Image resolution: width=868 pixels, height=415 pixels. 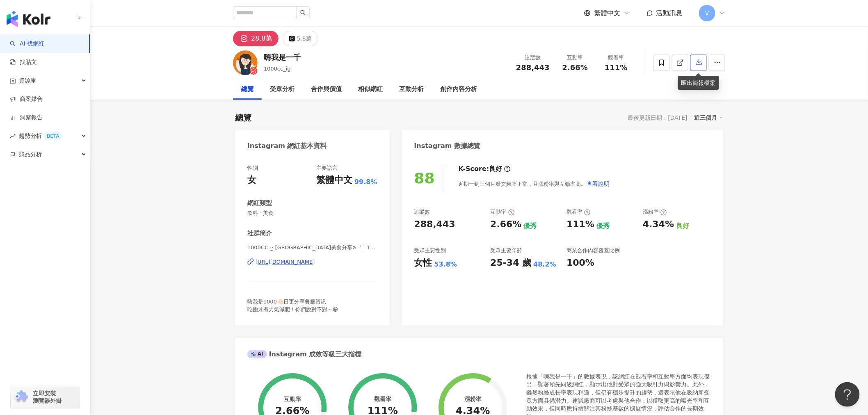 What do you see at coordinates (533, 67) in the screenshot?
I see `span: 288,443` at bounding box center [533, 67].